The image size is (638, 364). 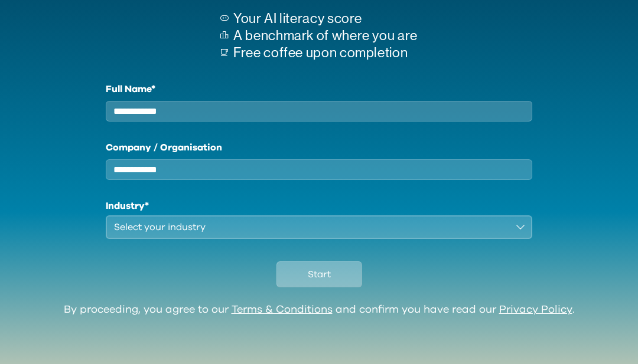 I want to click on h1: Industry*, so click(x=319, y=206).